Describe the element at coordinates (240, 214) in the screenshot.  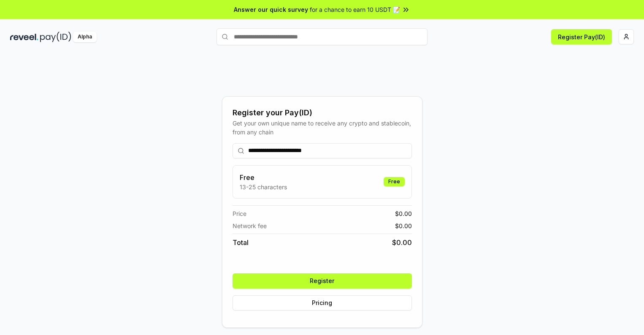
I see `span: Price` at that location.